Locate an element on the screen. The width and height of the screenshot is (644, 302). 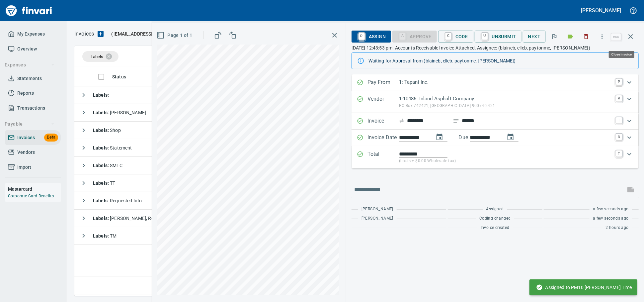
a: P is located at coordinates (619, 82).